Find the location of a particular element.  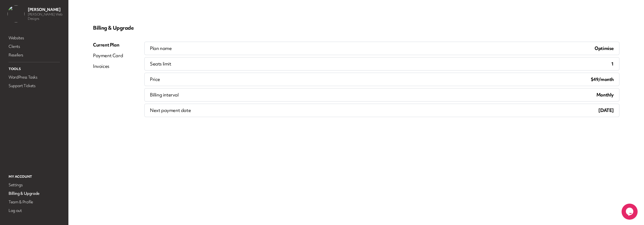

p: Tools is located at coordinates (34, 69).